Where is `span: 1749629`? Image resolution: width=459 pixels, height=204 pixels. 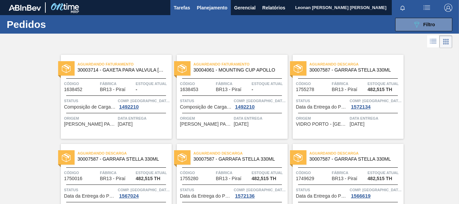
span: 1749629 is located at coordinates (305, 179).